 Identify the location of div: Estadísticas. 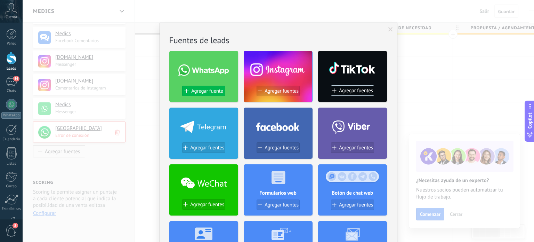
(11, 209).